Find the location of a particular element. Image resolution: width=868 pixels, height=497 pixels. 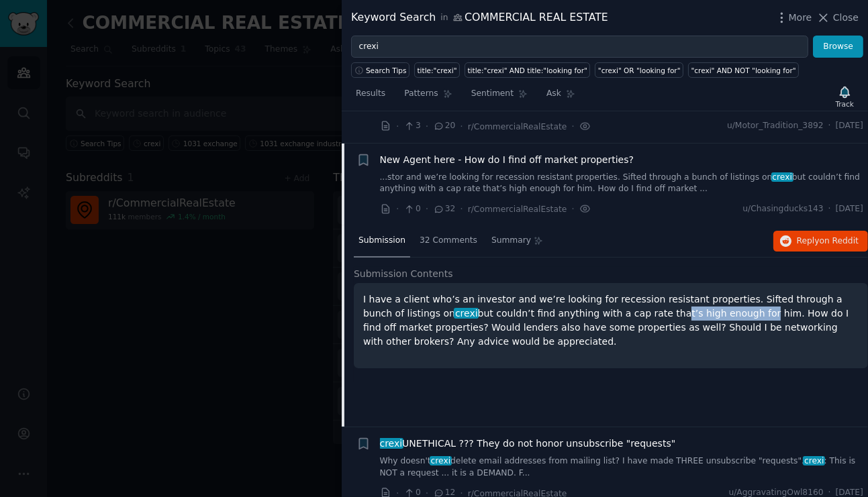

button: Close is located at coordinates (836, 18).